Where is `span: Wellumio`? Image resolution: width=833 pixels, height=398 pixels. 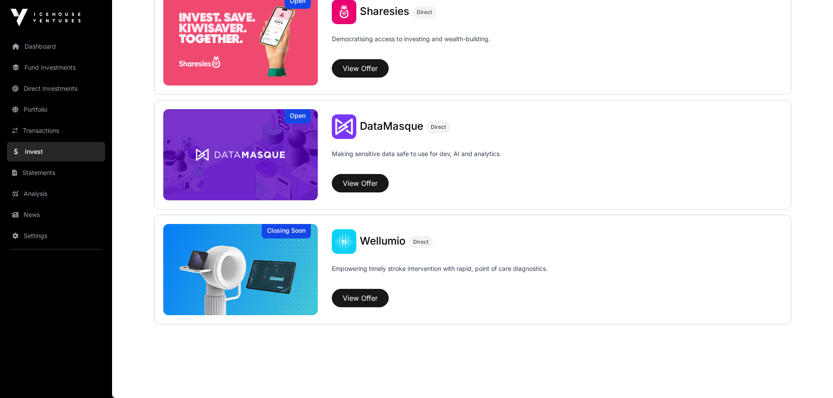
span: Wellumio is located at coordinates (383, 240).